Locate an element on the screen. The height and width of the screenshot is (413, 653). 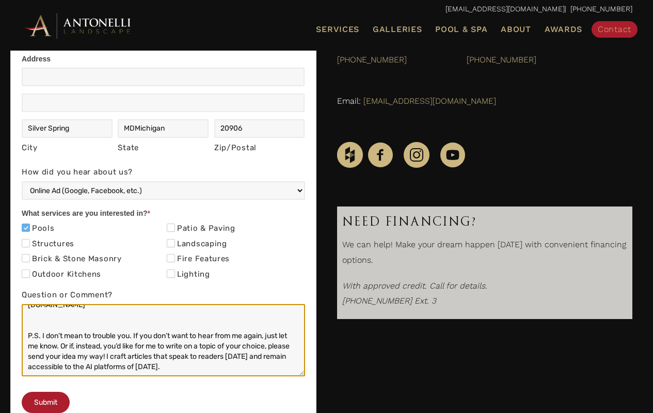
span: Email: is located at coordinates (349, 101).